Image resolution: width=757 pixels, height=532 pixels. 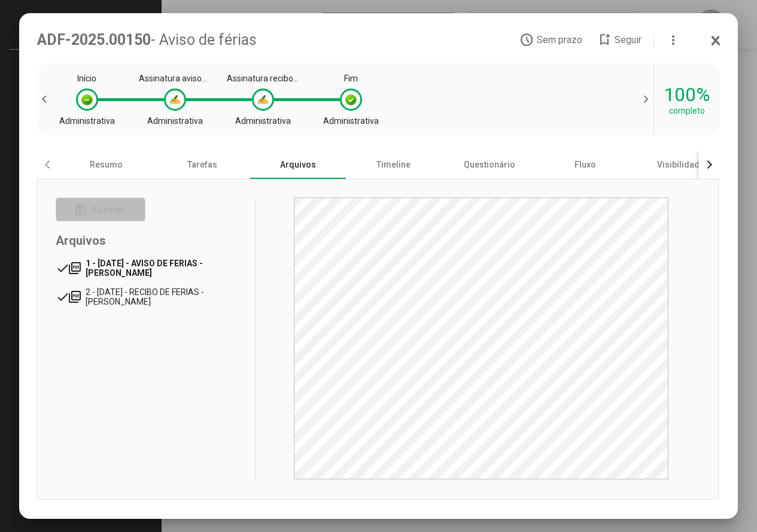 What do you see at coordinates (351, 78) in the screenshot?
I see `div: Fim` at bounding box center [351, 78].